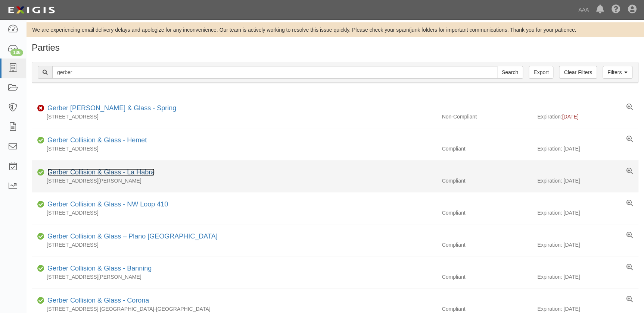 This screenshot has height=313, width=644. What do you see at coordinates (577, 72) in the screenshot?
I see `a: Clear Filters` at bounding box center [577, 72].